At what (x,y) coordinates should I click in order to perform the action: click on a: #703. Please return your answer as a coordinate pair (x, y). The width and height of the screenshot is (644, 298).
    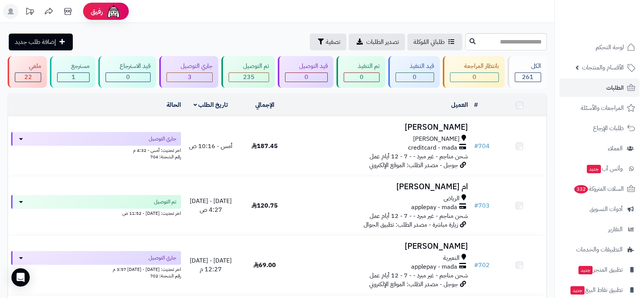
    Looking at the image, I should click on (482, 206).